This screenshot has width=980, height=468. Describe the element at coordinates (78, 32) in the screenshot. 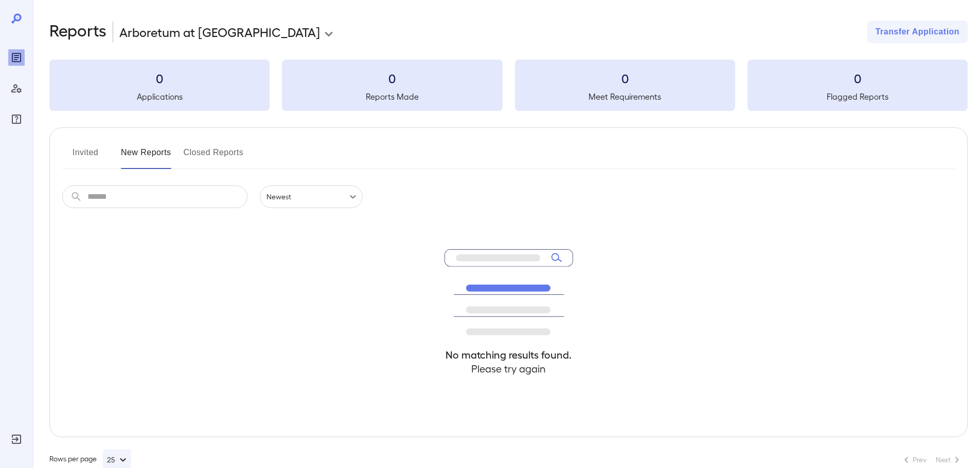

I see `h2: Reports` at that location.